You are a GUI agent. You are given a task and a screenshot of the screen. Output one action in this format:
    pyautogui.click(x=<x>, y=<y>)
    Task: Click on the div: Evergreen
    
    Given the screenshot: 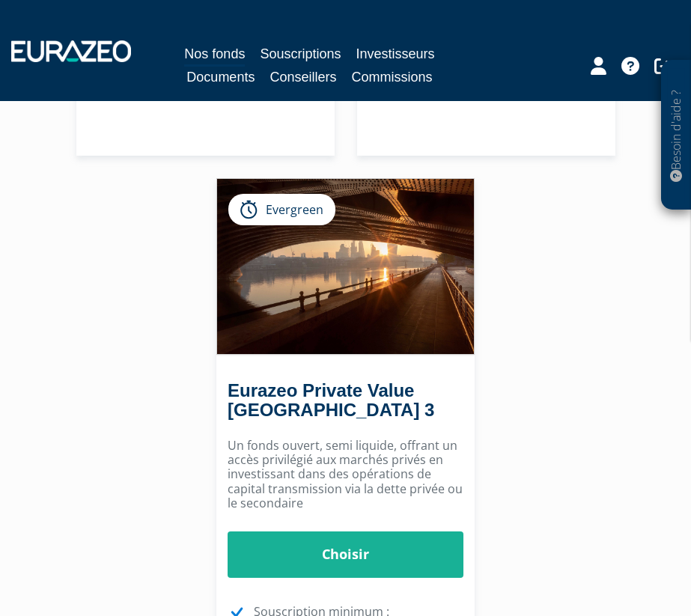 What is the action you would take?
    pyautogui.click(x=281, y=210)
    